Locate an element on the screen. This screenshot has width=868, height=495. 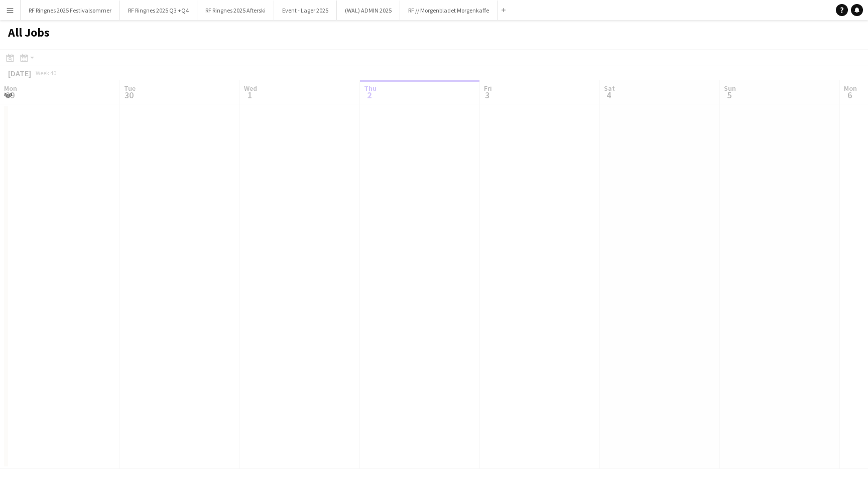
button: RF Ringnes 2025 Afterski is located at coordinates (236, 10).